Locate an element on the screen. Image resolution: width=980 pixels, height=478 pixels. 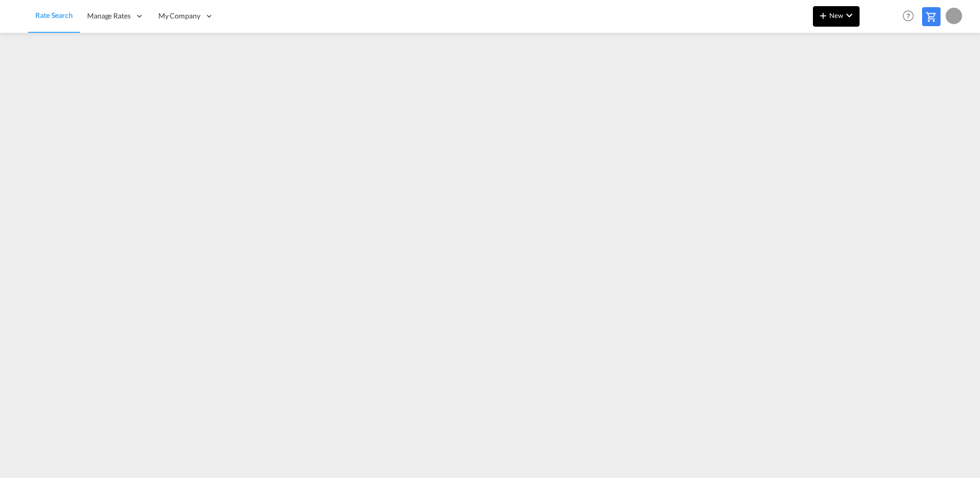
span: Rate Search is located at coordinates (54, 15).